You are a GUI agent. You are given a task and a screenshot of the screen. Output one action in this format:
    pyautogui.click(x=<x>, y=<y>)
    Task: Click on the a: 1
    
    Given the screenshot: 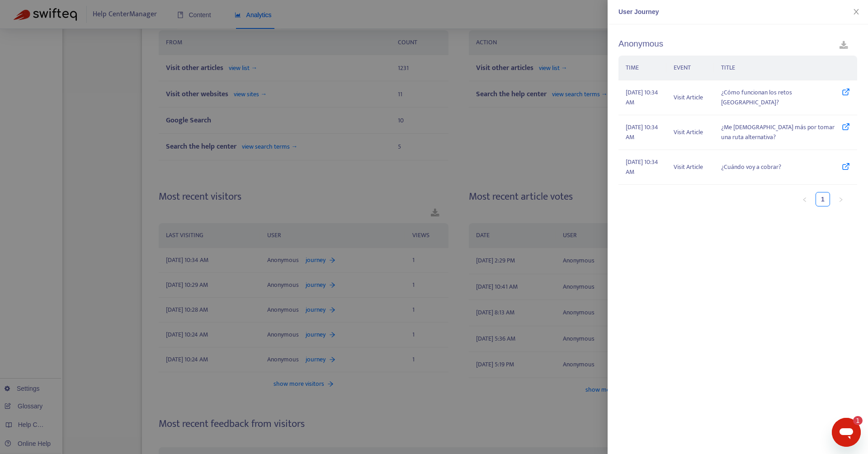 What is the action you would take?
    pyautogui.click(x=823, y=199)
    